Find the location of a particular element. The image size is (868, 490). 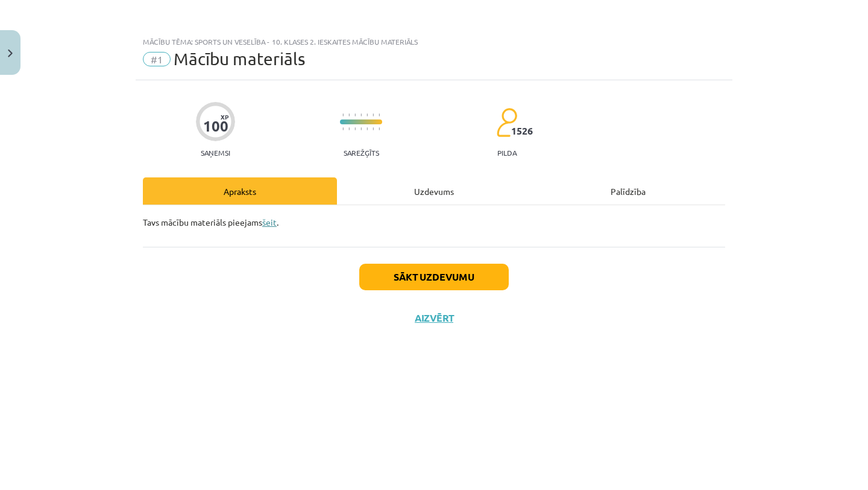

div: Palīdzība is located at coordinates (628, 191).